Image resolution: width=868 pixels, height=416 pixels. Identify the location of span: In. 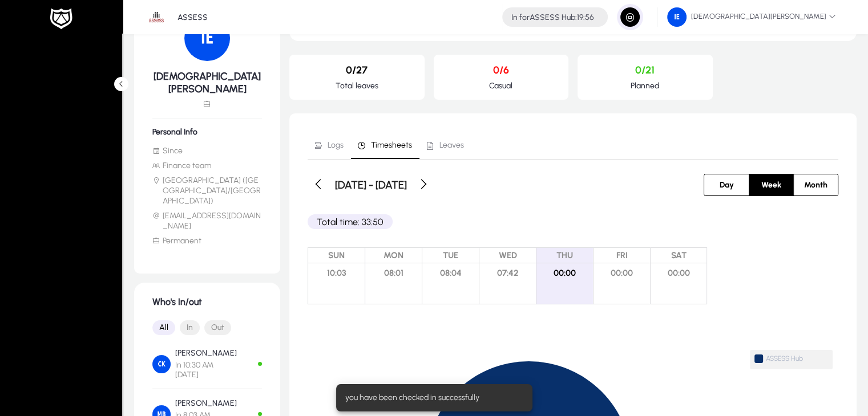
(189, 328).